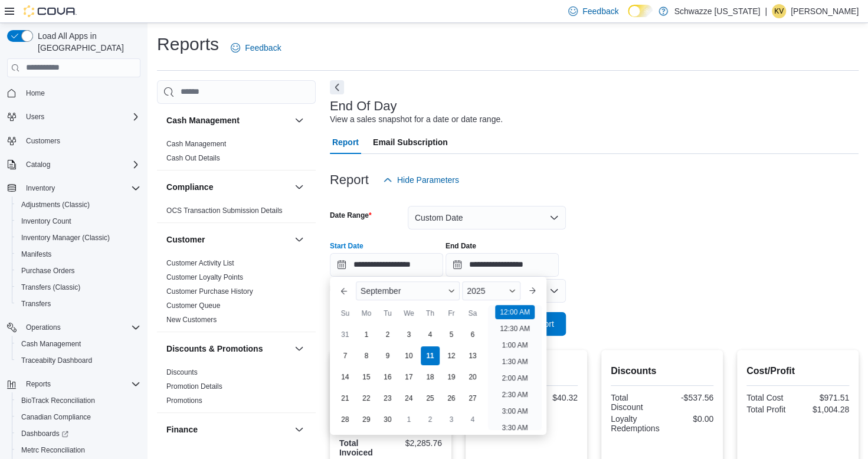 Image resolution: width=868 pixels, height=459 pixels. Describe the element at coordinates (416, 119) in the screenshot. I see `div: View a sales snapshot for a date or date range.` at that location.